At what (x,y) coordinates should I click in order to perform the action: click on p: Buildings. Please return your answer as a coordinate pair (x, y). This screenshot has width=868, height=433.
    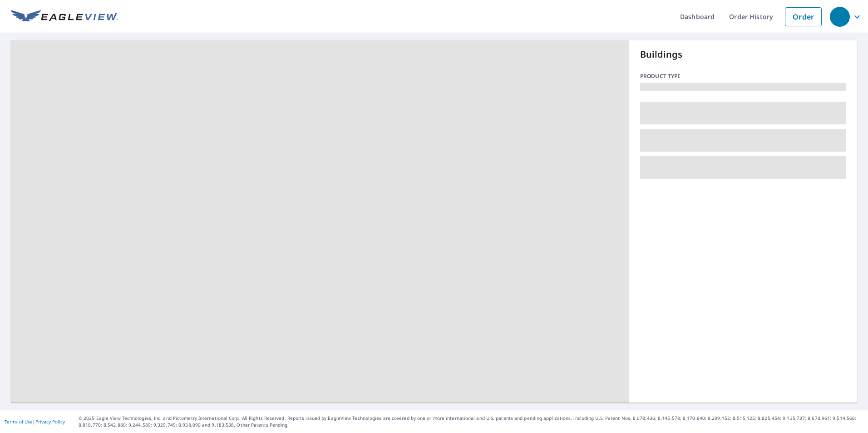
    Looking at the image, I should click on (744, 54).